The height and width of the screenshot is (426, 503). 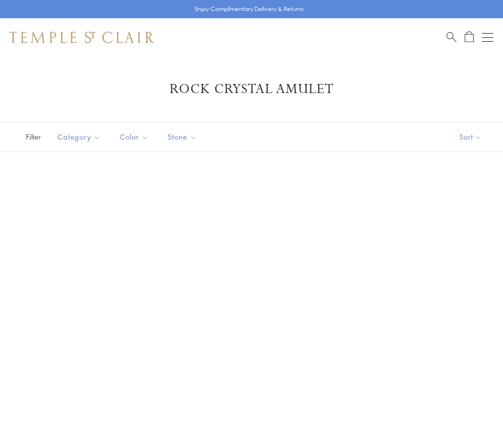 What do you see at coordinates (82, 37) in the screenshot?
I see `img: Temple St. Clair` at bounding box center [82, 37].